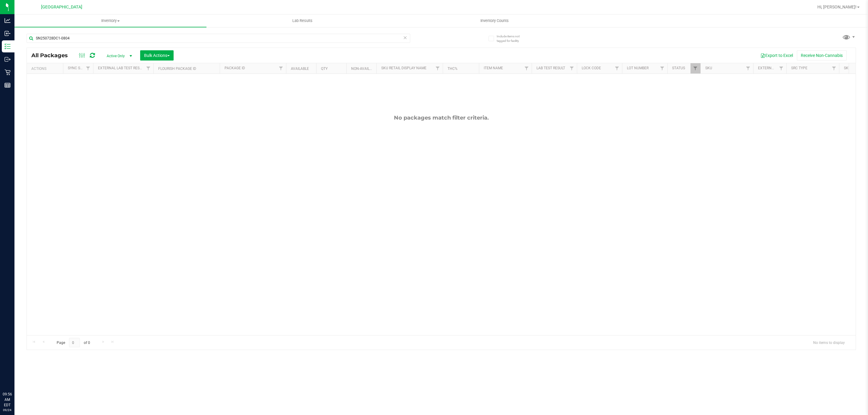 Image resolution: width=868 pixels, height=415 pixels. What do you see at coordinates (79, 68) in the screenshot?
I see `a: Sync Status` at bounding box center [79, 68].